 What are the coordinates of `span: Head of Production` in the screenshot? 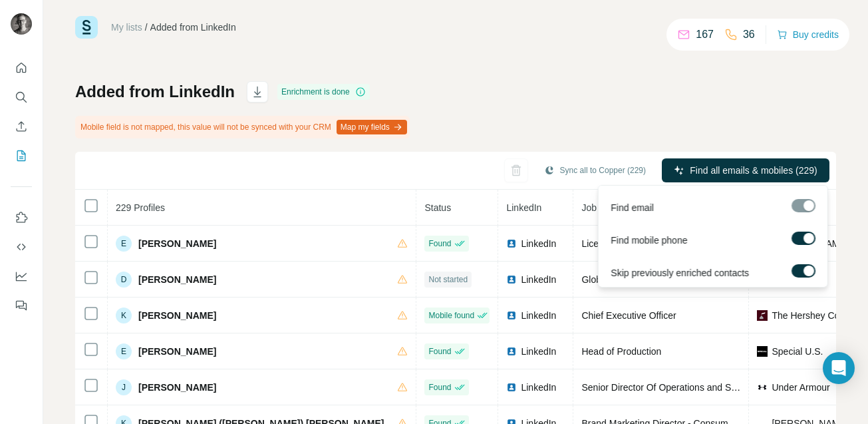 It's located at (621, 352).